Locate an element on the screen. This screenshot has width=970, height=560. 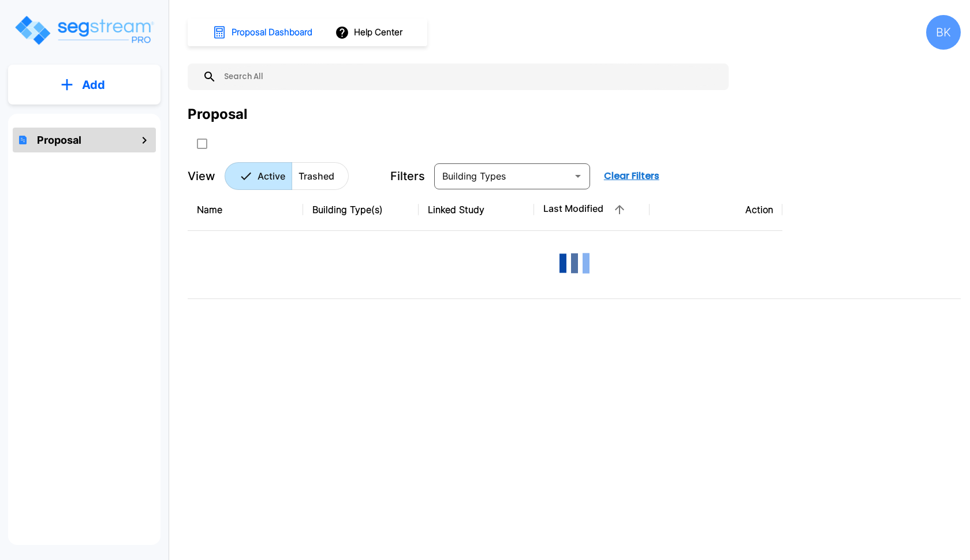
h1: Proposal Dashboard is located at coordinates (272, 33).